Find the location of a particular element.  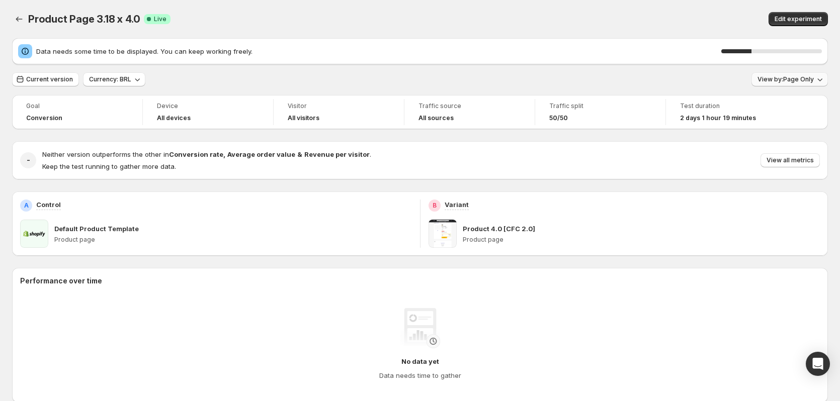

button: Currency: BRL is located at coordinates (114, 79).